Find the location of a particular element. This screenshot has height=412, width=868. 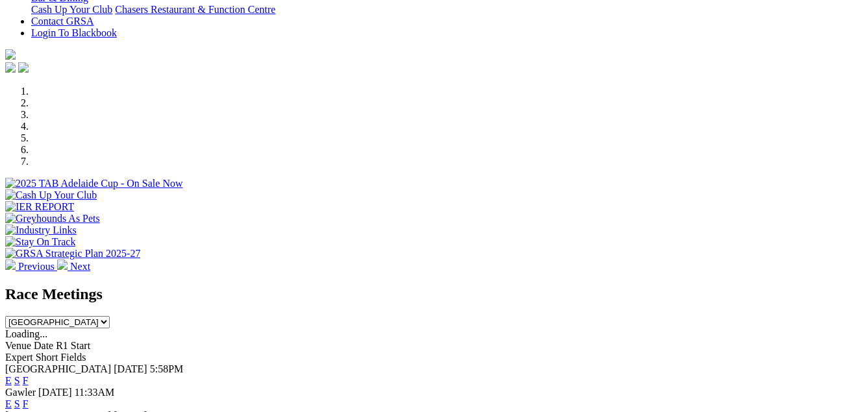

img: twitter.svg is located at coordinates (23, 67).